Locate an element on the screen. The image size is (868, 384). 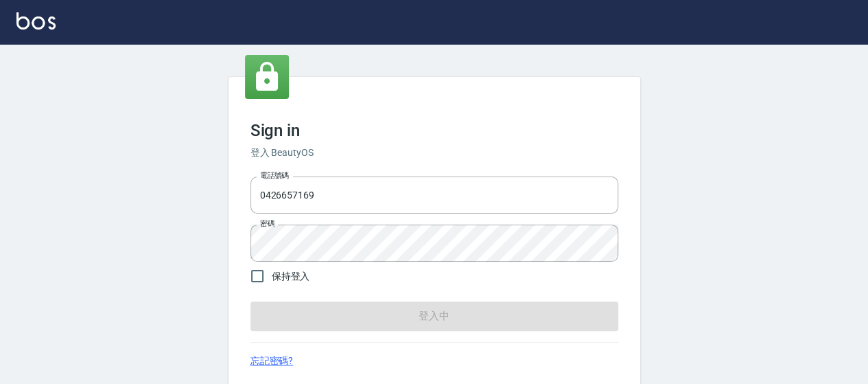
img: Logo is located at coordinates (35, 21).